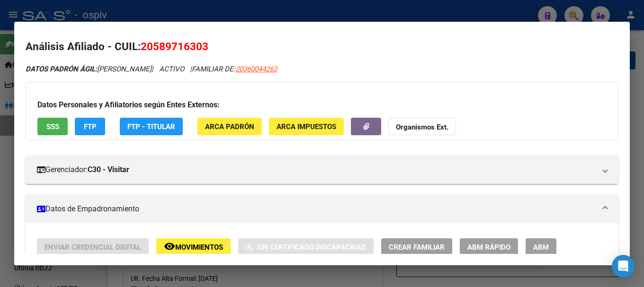 The height and width of the screenshot is (287, 644). Describe the element at coordinates (317, 209) in the screenshot. I see `mat-panel-title: Datos de Empadronamiento` at that location.